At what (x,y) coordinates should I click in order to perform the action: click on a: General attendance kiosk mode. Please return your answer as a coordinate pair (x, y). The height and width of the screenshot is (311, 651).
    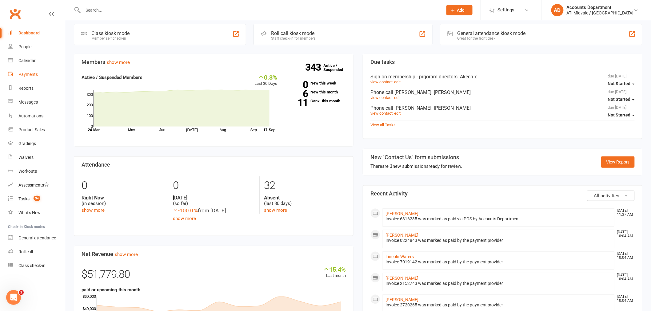
    Looking at the image, I should click on (36, 238).